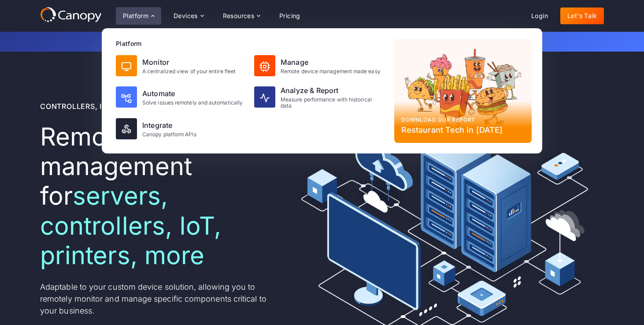 The height and width of the screenshot is (325, 644). I want to click on a: ManageRemote device management made easy, so click(319, 65).